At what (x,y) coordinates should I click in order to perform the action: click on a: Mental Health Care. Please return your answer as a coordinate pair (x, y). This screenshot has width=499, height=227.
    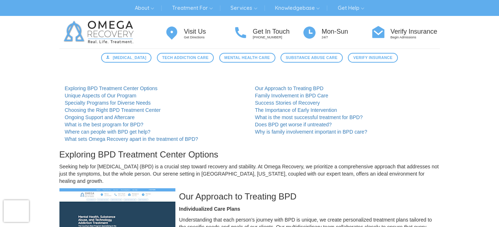
    Looking at the image, I should click on (247, 58).